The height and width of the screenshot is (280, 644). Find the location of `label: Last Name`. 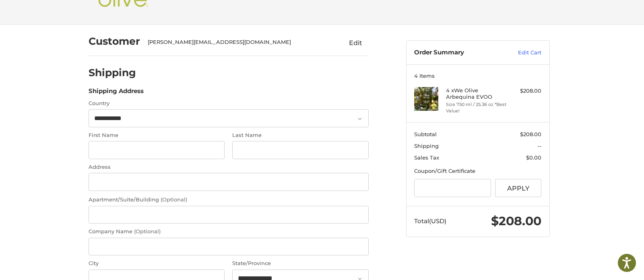

label: Last Name is located at coordinates (300, 136).